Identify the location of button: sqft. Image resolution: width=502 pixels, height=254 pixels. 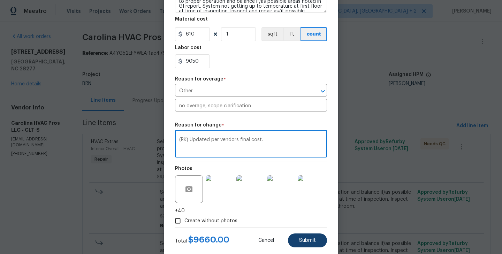
(272, 34).